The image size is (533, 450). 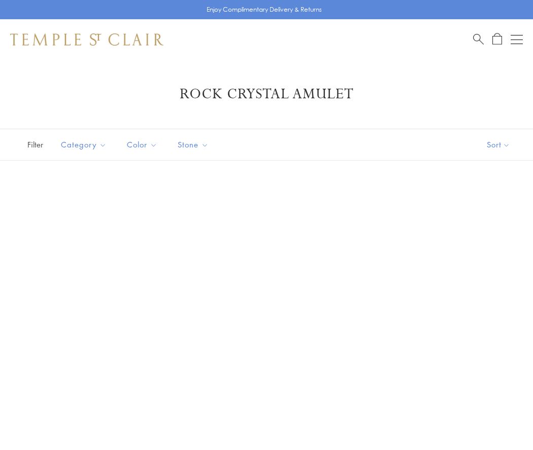 What do you see at coordinates (264, 10) in the screenshot?
I see `p: Enjoy Complimentary Delivery & Returns` at bounding box center [264, 10].